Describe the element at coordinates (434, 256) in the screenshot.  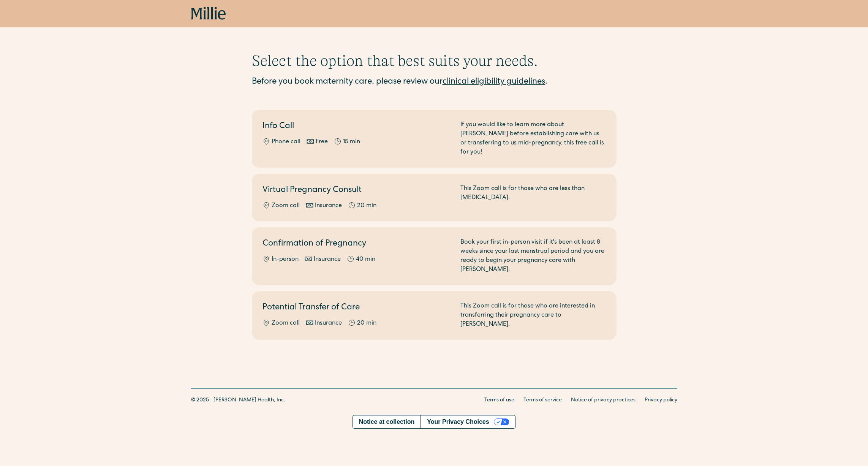
I see `a: Confirmation of PregnancyIn-personInsurance40 minBook your first in-person visit if it's been at ...` at that location.